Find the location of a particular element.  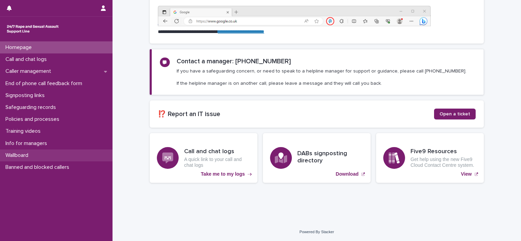

p: Policies and processes is located at coordinates (34, 119).